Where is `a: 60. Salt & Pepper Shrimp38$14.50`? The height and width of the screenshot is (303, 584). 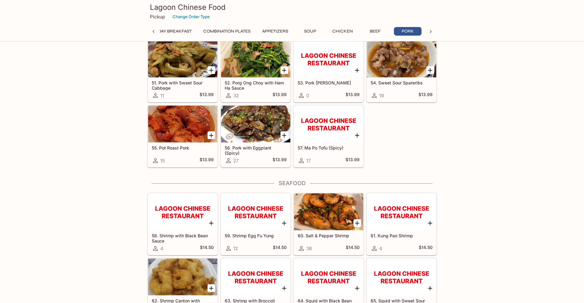 a: 60. Salt & Pepper Shrimp38$14.50 is located at coordinates (329, 224).